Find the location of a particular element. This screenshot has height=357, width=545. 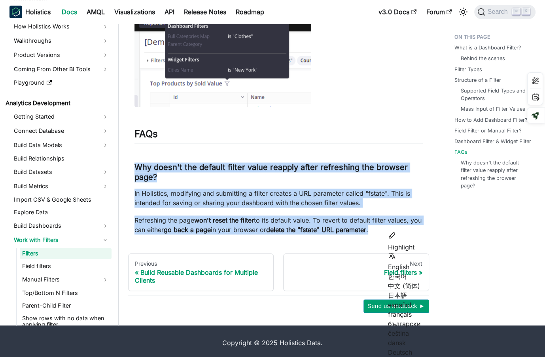

a: Release Notes is located at coordinates (205, 12).